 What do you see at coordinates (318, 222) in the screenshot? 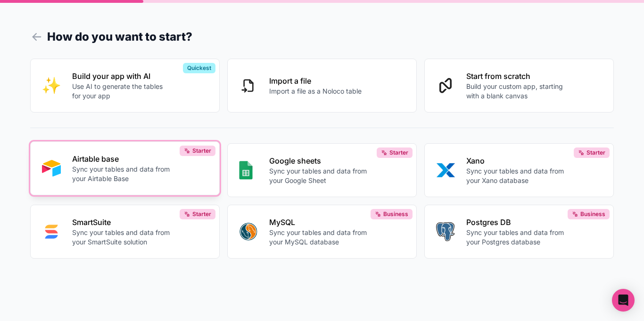
I see `p: MySQL` at bounding box center [318, 222].